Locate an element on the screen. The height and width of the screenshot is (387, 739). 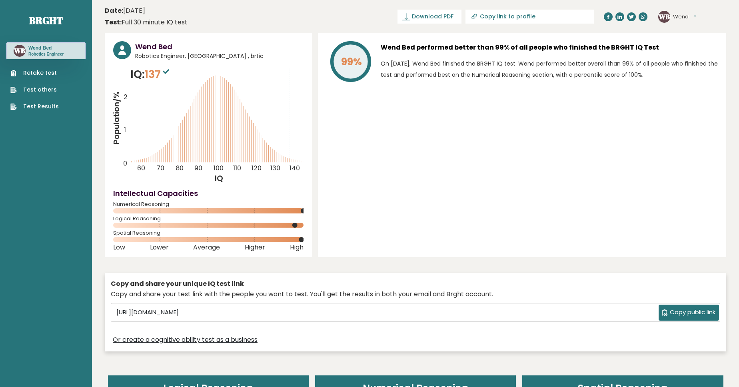
tspan: 0 is located at coordinates (125, 163).